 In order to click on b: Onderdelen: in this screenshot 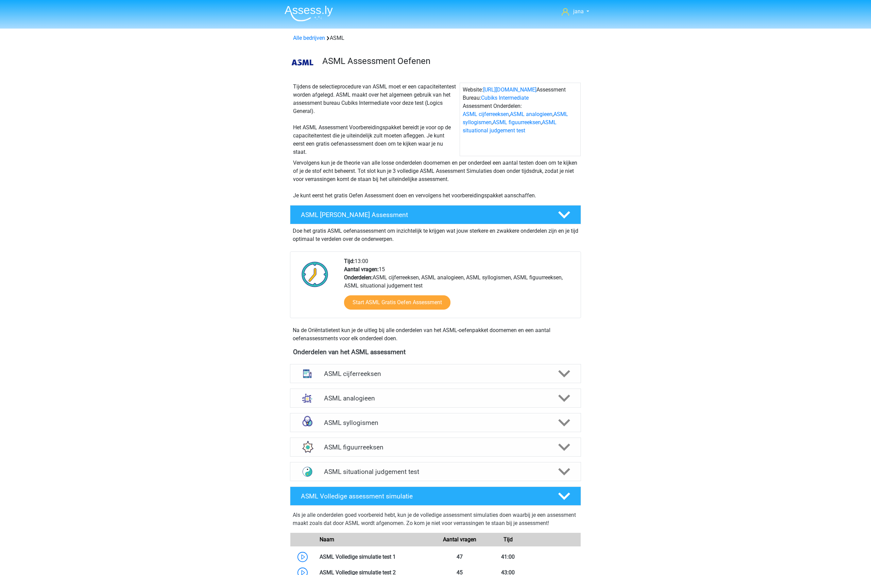, I will do `click(358, 277)`.